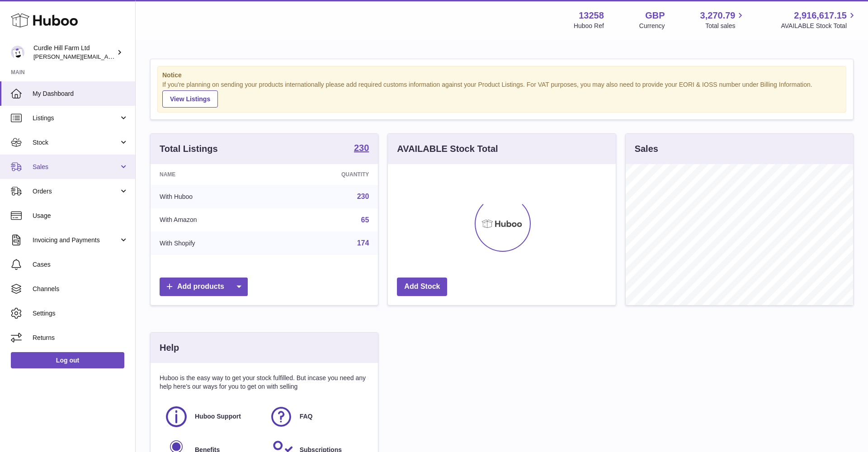 This screenshot has width=868, height=452. Describe the element at coordinates (81, 289) in the screenshot. I see `span: Channels` at that location.